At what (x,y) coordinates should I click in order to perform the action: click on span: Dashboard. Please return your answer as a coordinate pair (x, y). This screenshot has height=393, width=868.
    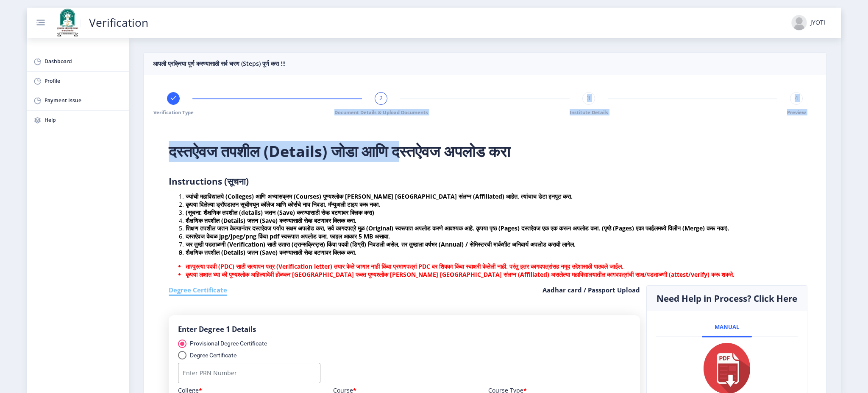
    Looking at the image, I should click on (83, 61).